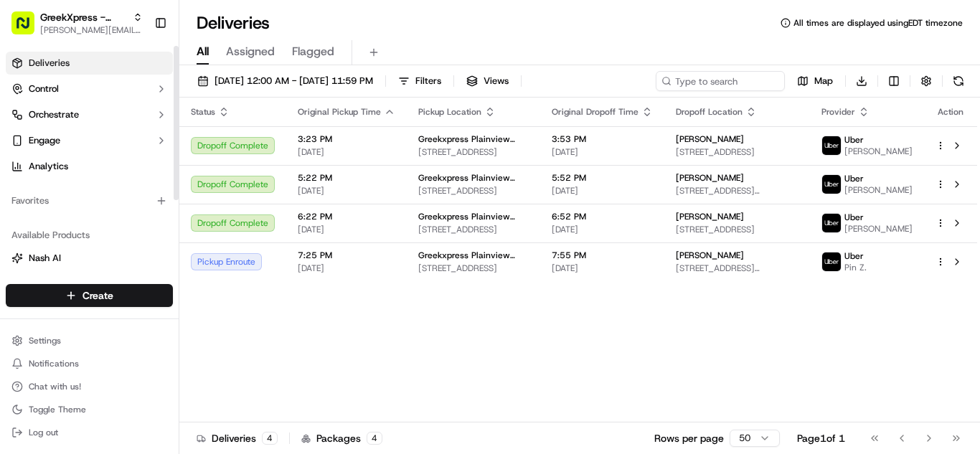  What do you see at coordinates (496, 81) in the screenshot?
I see `span: Views` at bounding box center [496, 81].